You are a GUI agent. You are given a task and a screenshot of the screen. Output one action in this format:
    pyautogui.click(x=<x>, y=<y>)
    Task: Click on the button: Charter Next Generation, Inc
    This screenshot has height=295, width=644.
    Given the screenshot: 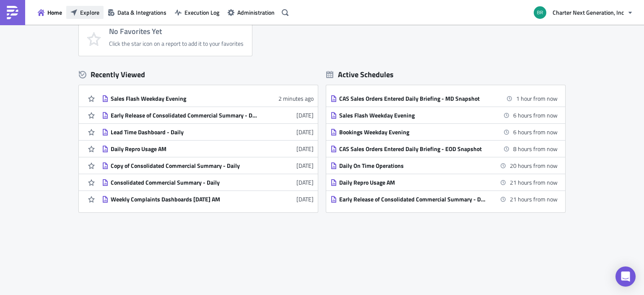 What is the action you would take?
    pyautogui.click(x=583, y=12)
    